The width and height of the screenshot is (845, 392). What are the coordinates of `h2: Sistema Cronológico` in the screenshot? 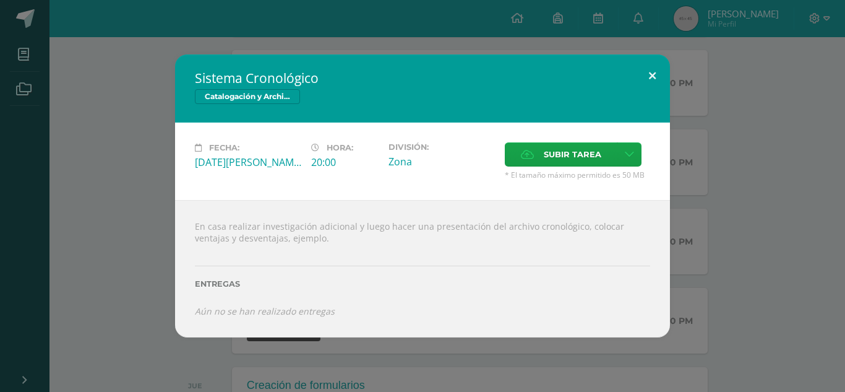 It's located at (422, 78).